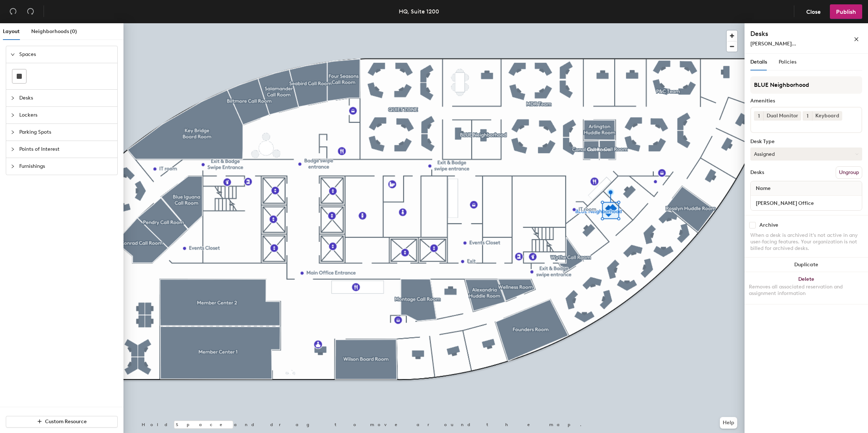 The width and height of the screenshot is (868, 433). I want to click on span: Spaces, so click(66, 55).